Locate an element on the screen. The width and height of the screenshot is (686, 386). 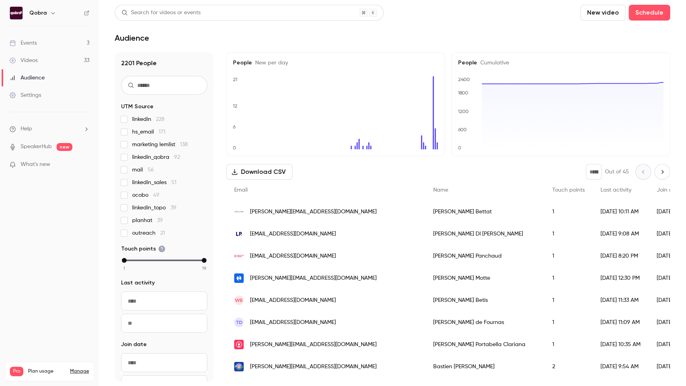
span: linkedin_topo is located at coordinates (154, 208).